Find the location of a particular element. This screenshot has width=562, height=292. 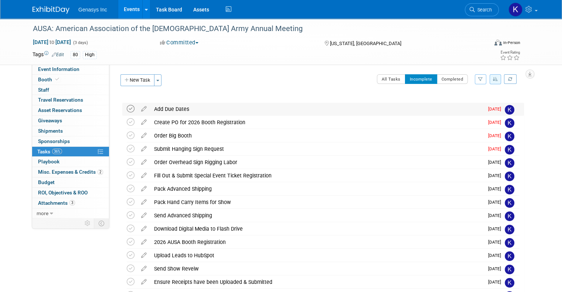

span: 36% is located at coordinates (57, 151).